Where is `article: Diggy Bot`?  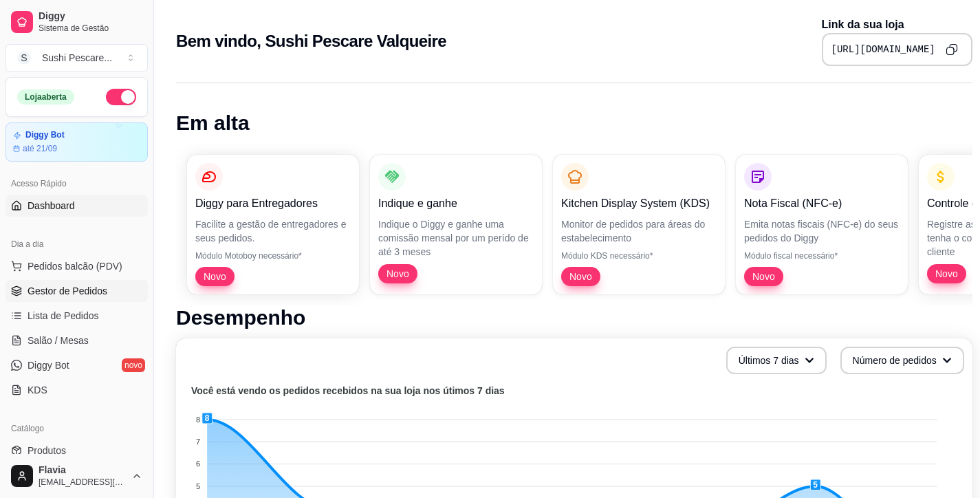 article: Diggy Bot is located at coordinates (45, 135).